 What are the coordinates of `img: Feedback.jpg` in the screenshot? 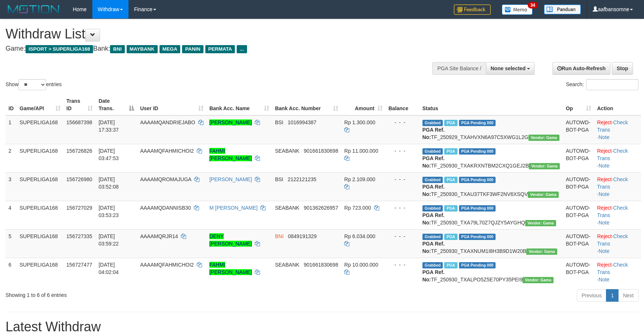 It's located at (472, 10).